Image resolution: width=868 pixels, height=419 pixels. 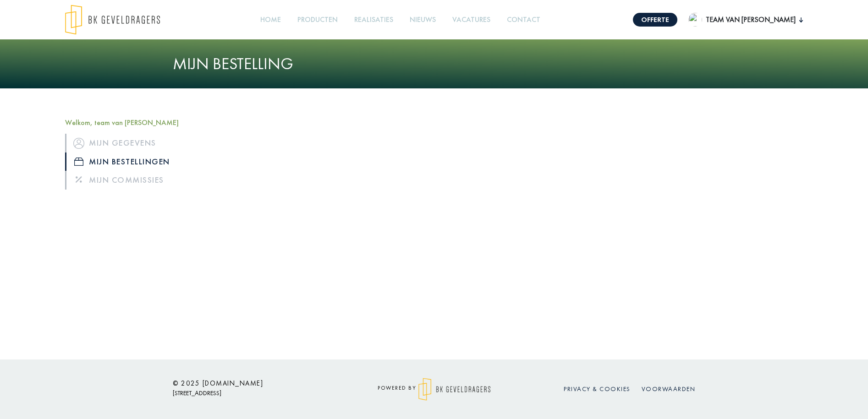 What do you see at coordinates (669, 389) in the screenshot?
I see `a: Voorwaarden` at bounding box center [669, 389].